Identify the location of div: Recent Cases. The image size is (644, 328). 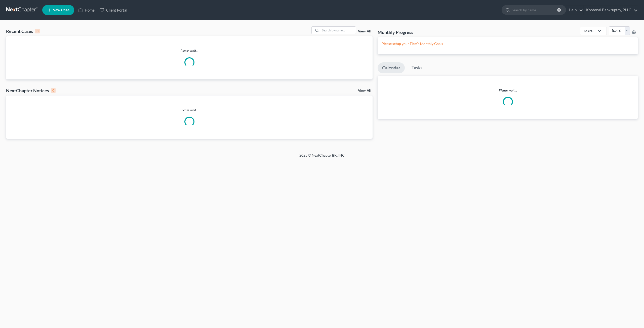
(23, 31).